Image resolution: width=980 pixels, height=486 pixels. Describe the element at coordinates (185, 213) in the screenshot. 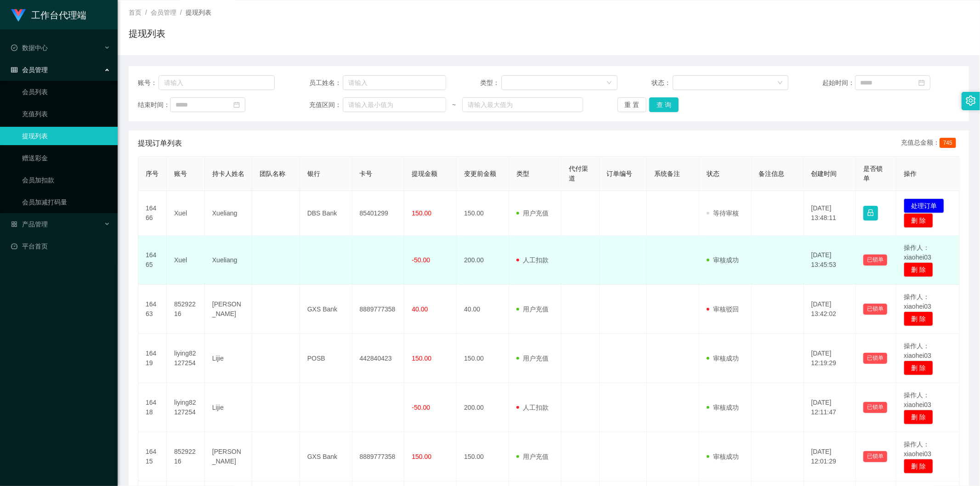

I see `td: Xuel` at that location.